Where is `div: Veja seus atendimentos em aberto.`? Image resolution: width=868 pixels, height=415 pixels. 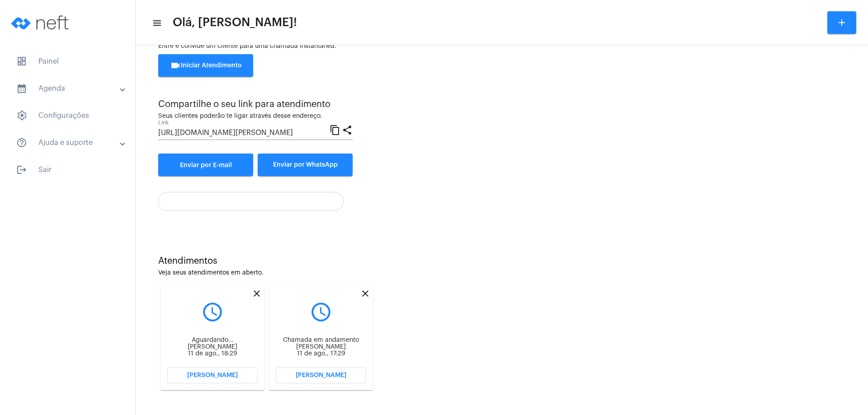
div: Veja seus atendimentos em aberto. is located at coordinates (502, 273).